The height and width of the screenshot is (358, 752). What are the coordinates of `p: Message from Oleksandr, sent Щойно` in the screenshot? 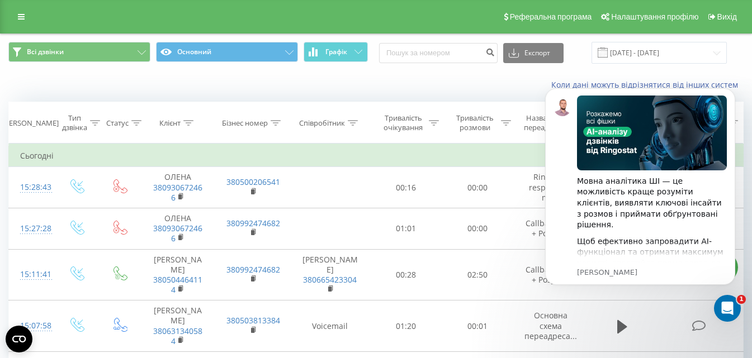 It's located at (124, 201).